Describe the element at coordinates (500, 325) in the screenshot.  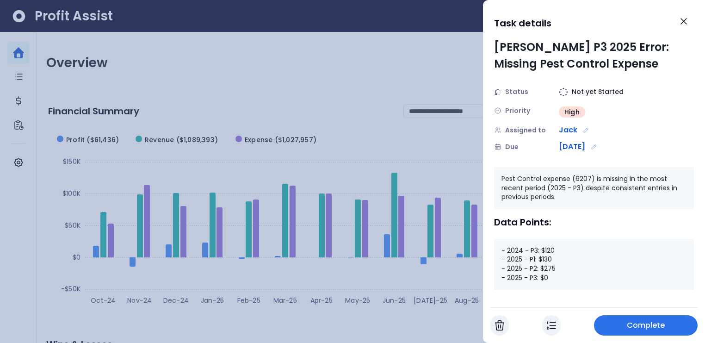
I see `img: Cancel Task` at that location.